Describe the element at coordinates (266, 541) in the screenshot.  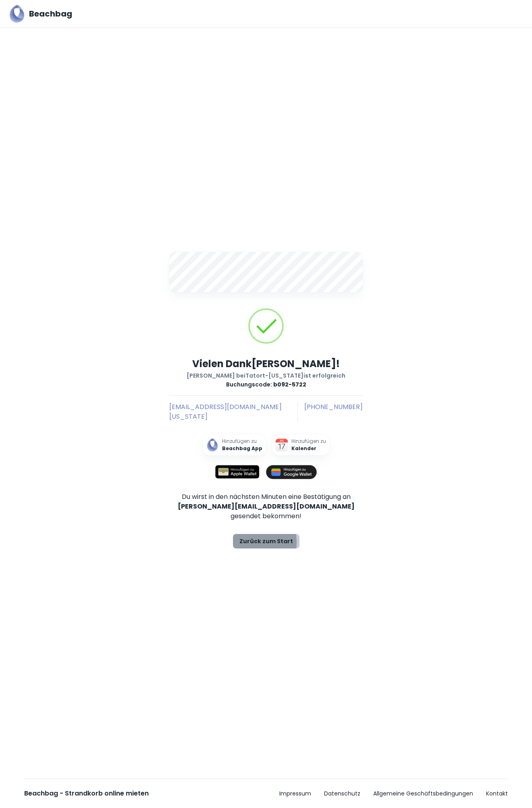
I see `a: Zurück zum Start` at that location.